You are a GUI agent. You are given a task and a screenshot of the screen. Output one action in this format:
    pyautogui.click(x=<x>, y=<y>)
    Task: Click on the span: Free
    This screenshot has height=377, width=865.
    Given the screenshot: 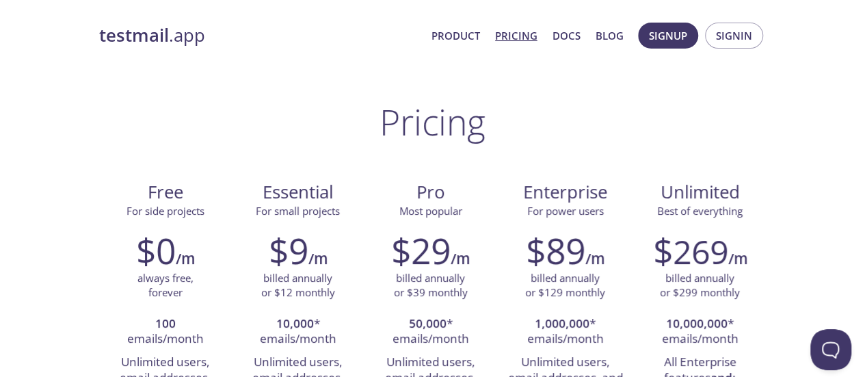 What is the action you would take?
    pyautogui.click(x=166, y=192)
    